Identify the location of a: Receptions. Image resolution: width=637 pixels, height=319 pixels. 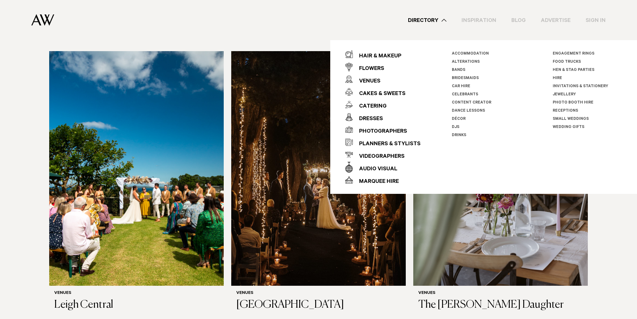
(565, 111).